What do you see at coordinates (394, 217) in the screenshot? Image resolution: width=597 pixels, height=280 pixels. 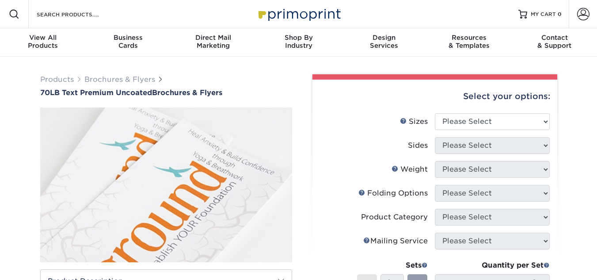 I see `div: Product Category` at bounding box center [394, 217].